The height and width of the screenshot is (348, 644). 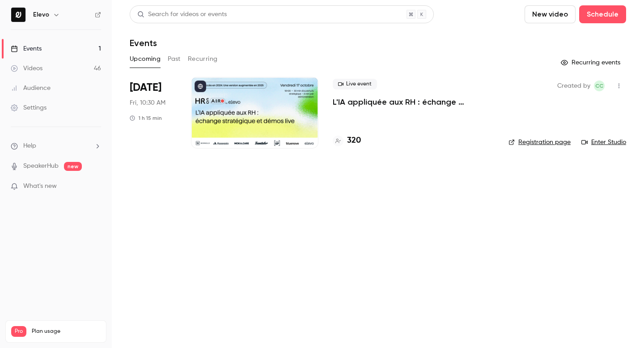 What do you see at coordinates (143, 43) in the screenshot?
I see `h1: Events` at bounding box center [143, 43].